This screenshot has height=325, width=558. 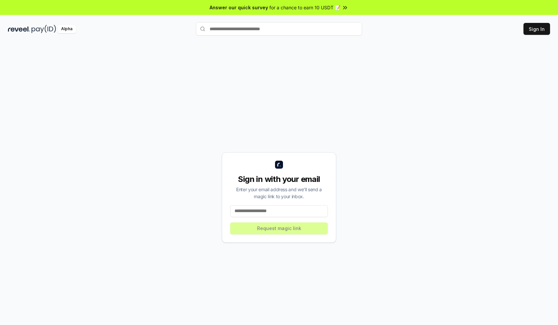 What do you see at coordinates (19, 29) in the screenshot?
I see `img: reveel_dark` at bounding box center [19, 29].